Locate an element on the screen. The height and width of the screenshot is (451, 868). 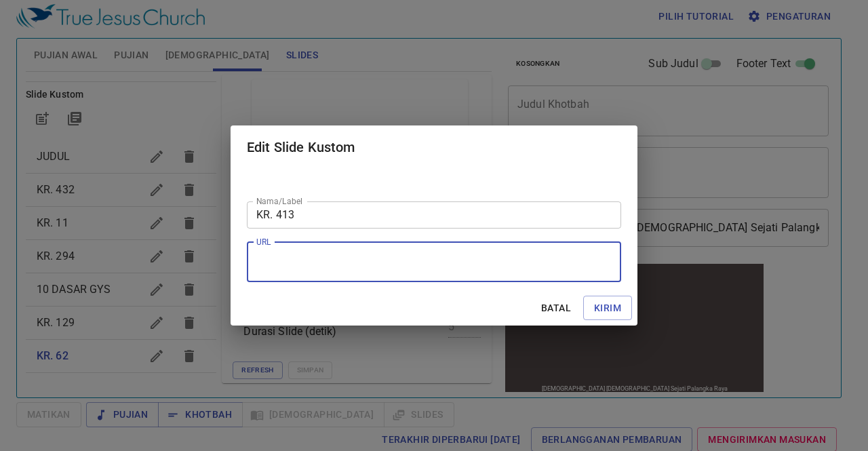
button: Batal is located at coordinates (556, 307).